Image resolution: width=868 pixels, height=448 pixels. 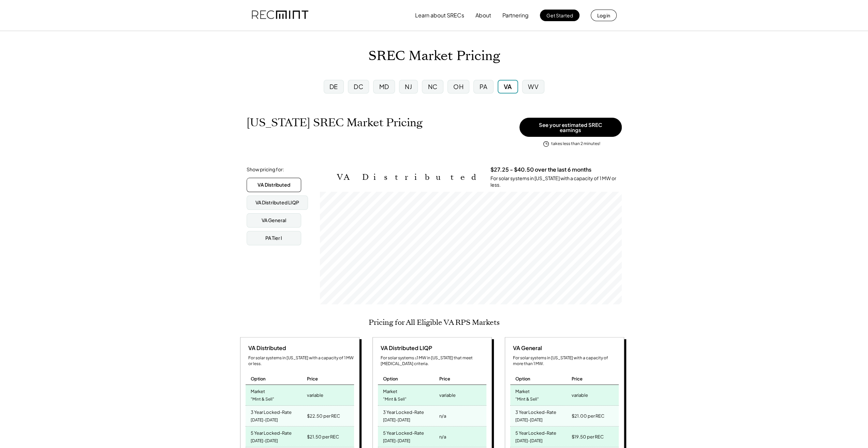 What do you see at coordinates (408, 86) in the screenshot?
I see `div: NJ` at bounding box center [408, 86].